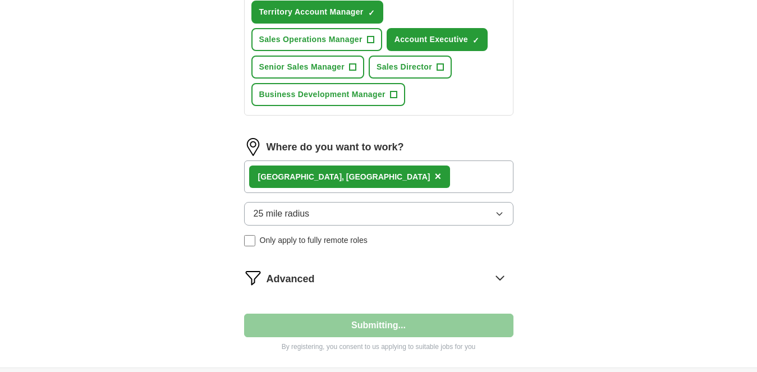  I want to click on span: Advanced, so click(291, 279).